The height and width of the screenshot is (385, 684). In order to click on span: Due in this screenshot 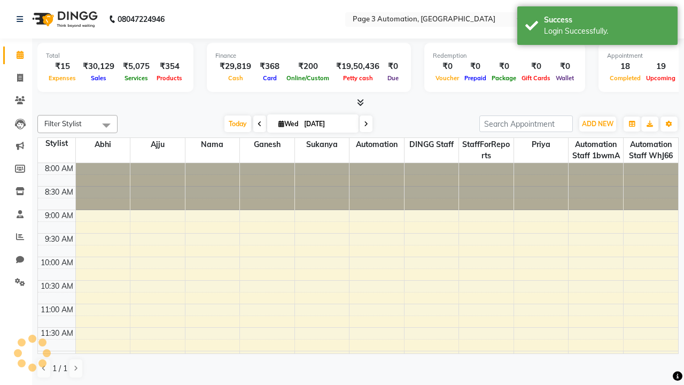, I will do `click(393, 78)`.